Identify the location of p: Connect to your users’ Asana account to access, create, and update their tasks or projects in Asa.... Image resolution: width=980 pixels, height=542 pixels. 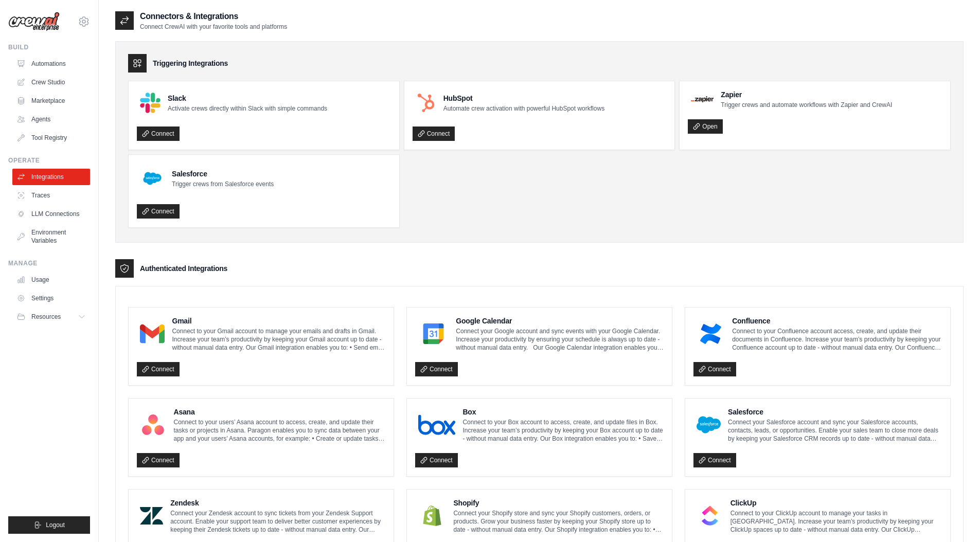
(279, 430).